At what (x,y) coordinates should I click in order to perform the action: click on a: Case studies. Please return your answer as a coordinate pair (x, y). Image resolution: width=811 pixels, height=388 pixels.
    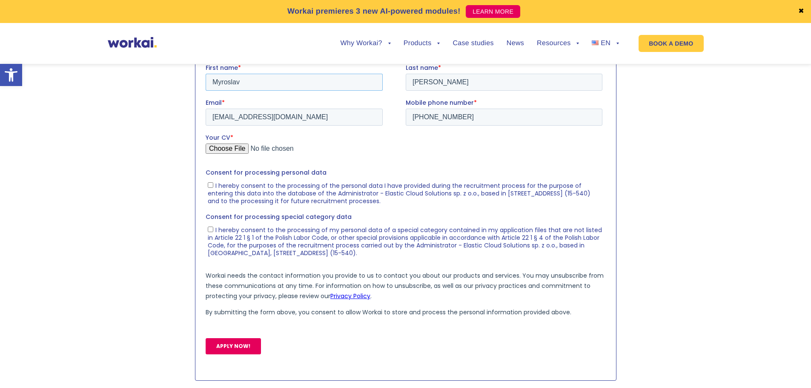
    Looking at the image, I should click on (473, 43).